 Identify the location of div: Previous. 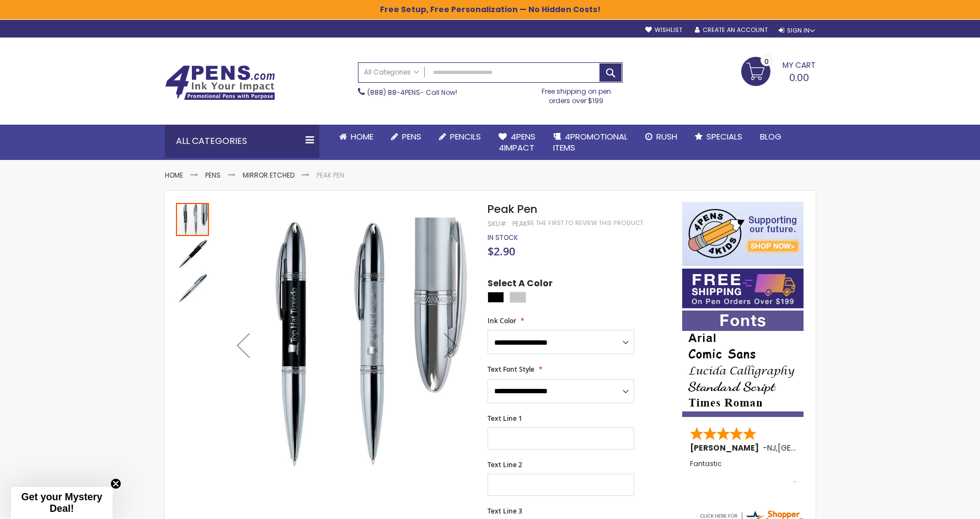
(243, 345).